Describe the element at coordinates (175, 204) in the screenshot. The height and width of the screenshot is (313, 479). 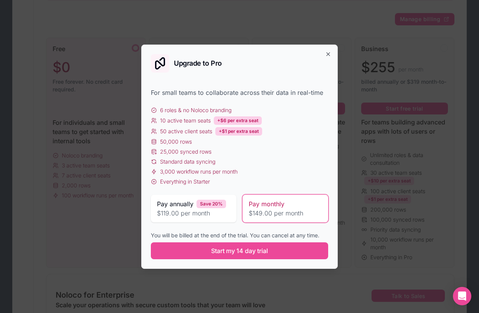
I see `span: Pay annually` at that location.